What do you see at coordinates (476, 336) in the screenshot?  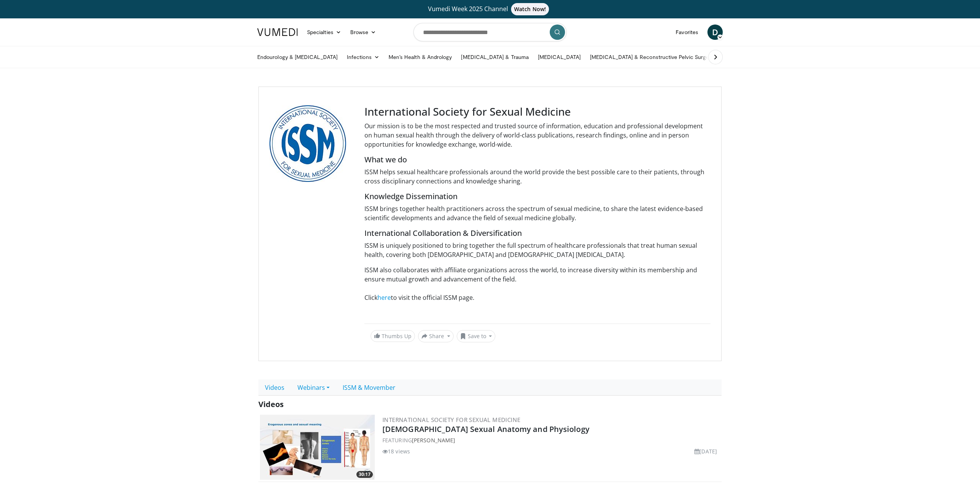 I see `button: Save to` at bounding box center [476, 336].